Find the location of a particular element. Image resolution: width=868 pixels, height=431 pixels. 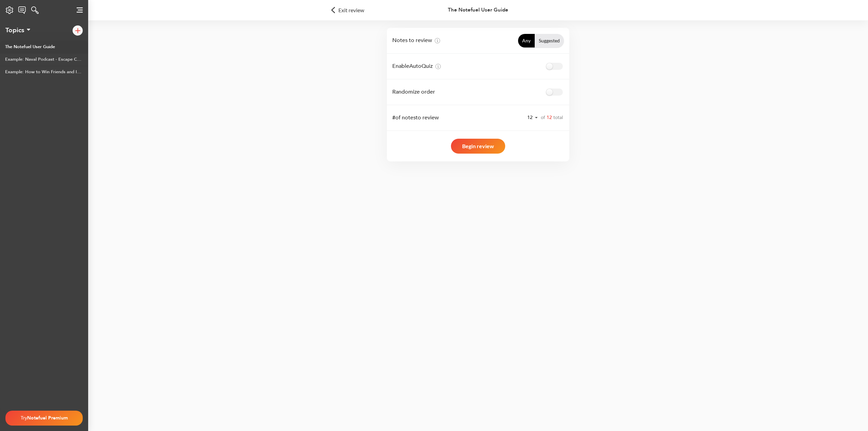

a: Suggested is located at coordinates (549, 41).